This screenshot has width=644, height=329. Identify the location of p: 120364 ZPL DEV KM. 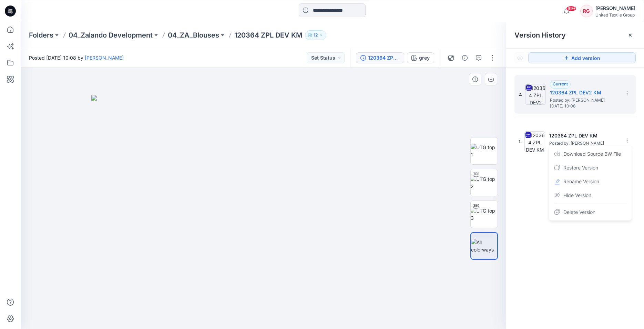
(268, 35).